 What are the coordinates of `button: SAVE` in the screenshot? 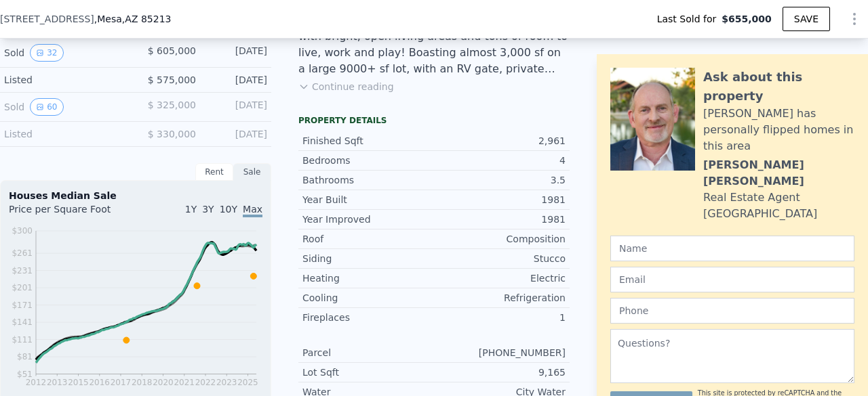 It's located at (806, 19).